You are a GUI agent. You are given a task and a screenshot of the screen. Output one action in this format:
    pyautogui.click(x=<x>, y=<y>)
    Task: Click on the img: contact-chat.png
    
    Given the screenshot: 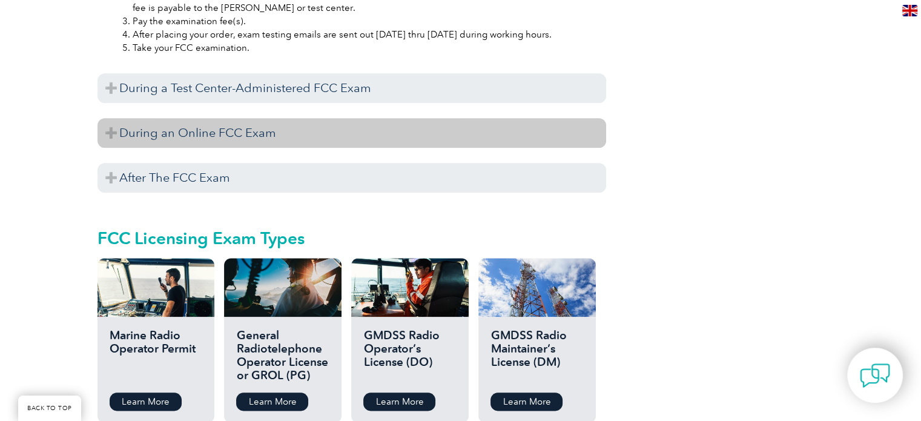 What is the action you would take?
    pyautogui.click(x=875, y=375)
    